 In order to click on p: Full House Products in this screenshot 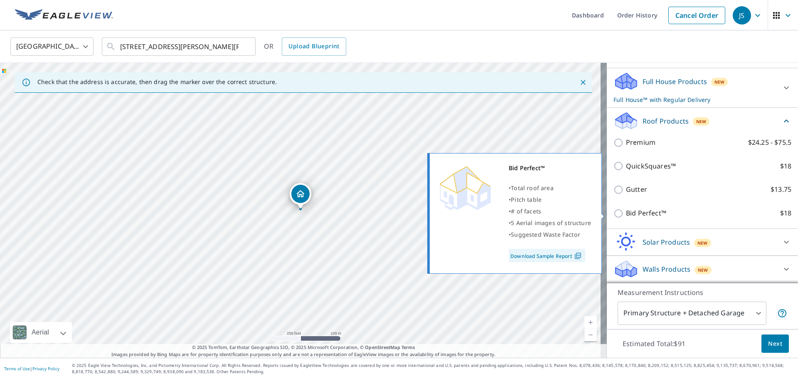, I will do `click(674, 81)`.